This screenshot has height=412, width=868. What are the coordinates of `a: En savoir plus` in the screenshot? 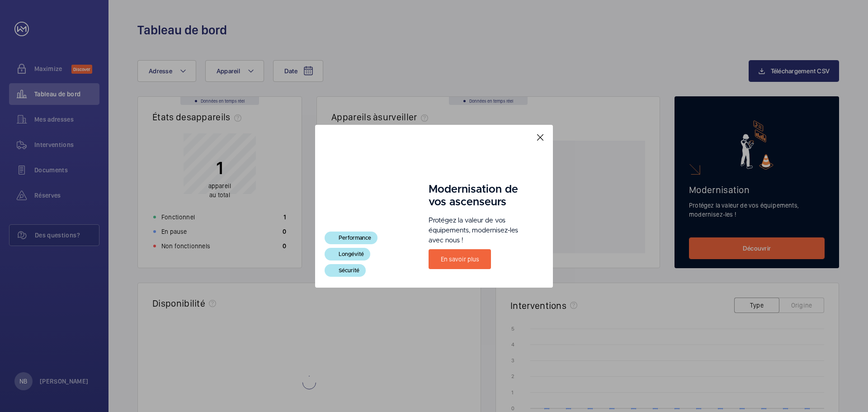 It's located at (460, 259).